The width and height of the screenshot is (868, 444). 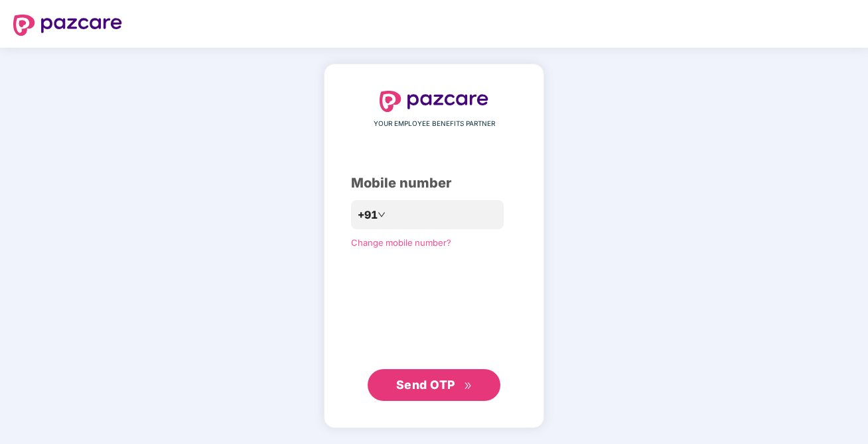 What do you see at coordinates (367, 215) in the screenshot?
I see `span: +91` at bounding box center [367, 215].